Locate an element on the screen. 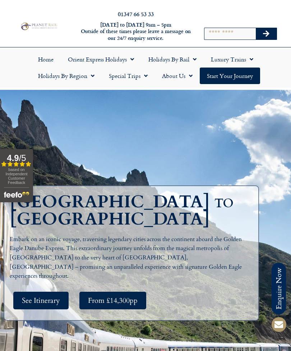  button: Search is located at coordinates (266, 34).